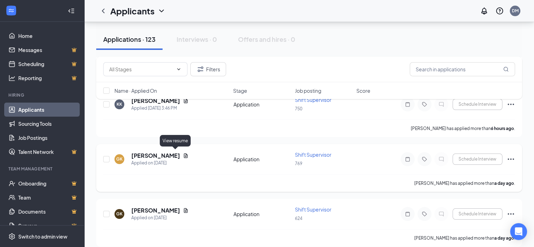  I want to click on svg: Filter, so click(200, 69).